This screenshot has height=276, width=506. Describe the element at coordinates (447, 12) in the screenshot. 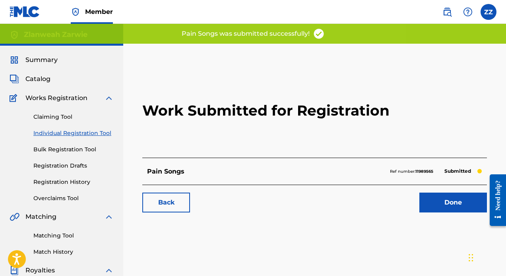

I see `a: Public Search` at that location.